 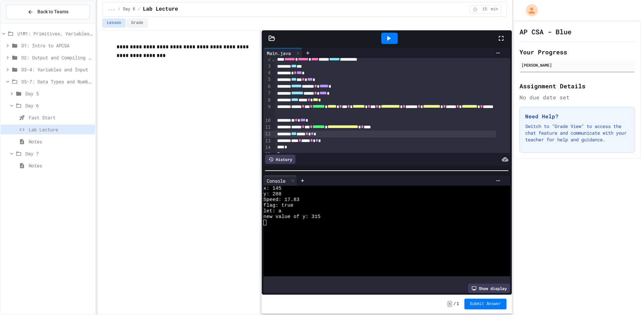 What do you see at coordinates (267, 148) in the screenshot?
I see `div: 14` at bounding box center [267, 148].